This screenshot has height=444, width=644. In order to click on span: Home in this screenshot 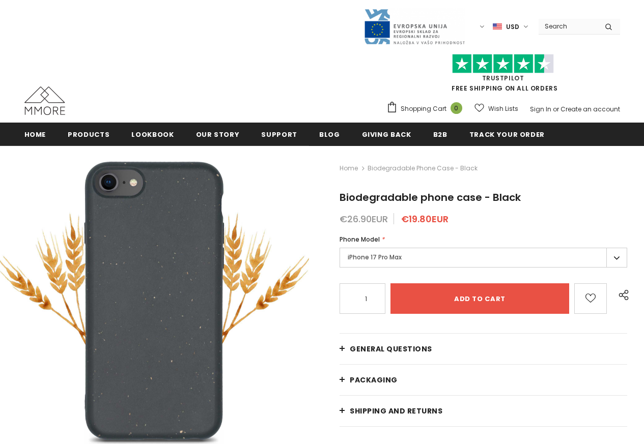, I will do `click(35, 134)`.